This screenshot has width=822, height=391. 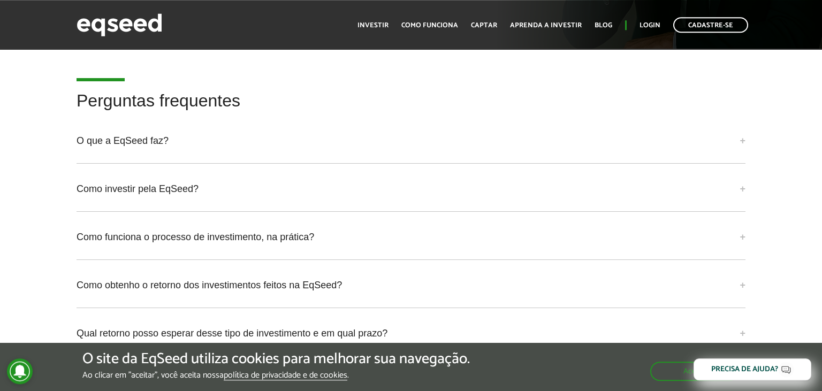 What do you see at coordinates (276, 359) in the screenshot?
I see `h5: O site da EqSeed utiliza cookies para melhorar sua navegação.` at bounding box center [276, 359].